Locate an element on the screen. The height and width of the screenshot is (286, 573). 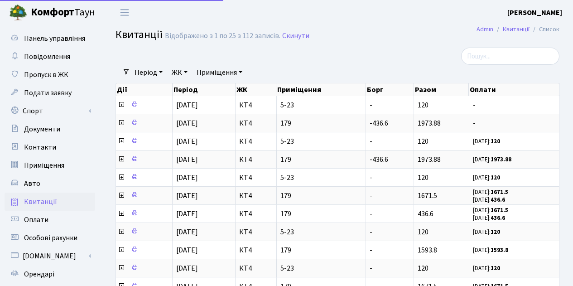
b: 1593.8 is located at coordinates (500, 250).